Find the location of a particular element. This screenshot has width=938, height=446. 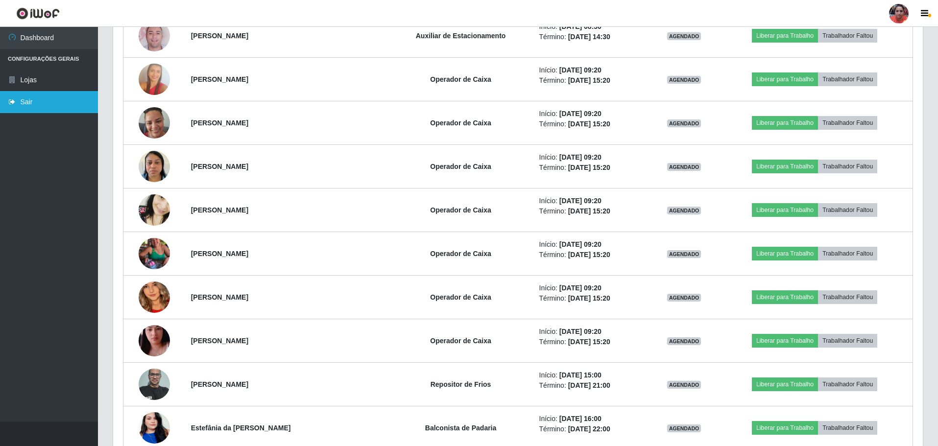

img: 1655148070426.jpeg is located at coordinates (154, 384).